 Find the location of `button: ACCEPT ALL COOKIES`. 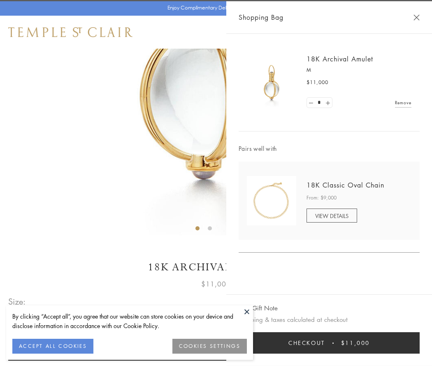

button: ACCEPT ALL COOKIES is located at coordinates (53, 346).